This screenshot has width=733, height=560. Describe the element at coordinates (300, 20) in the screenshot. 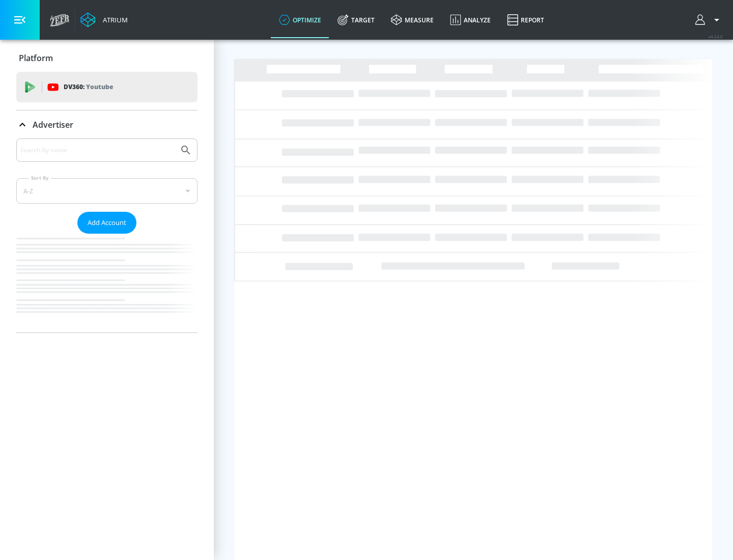

I see `a: optimize` at that location.